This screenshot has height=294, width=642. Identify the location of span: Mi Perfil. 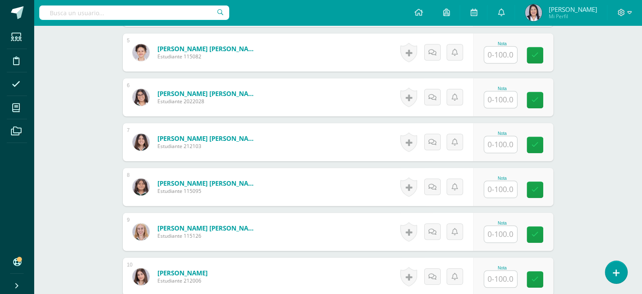
(573, 16).